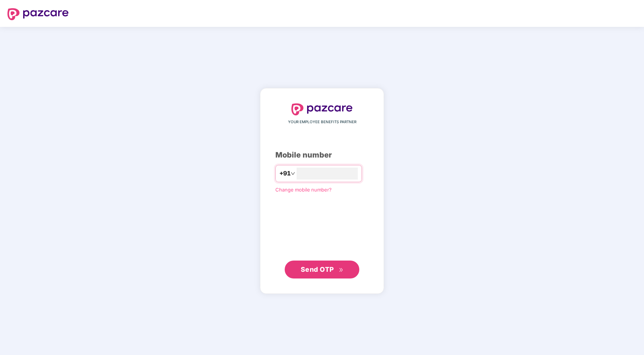 This screenshot has height=355, width=644. What do you see at coordinates (285, 173) in the screenshot?
I see `span: +91` at bounding box center [285, 173].